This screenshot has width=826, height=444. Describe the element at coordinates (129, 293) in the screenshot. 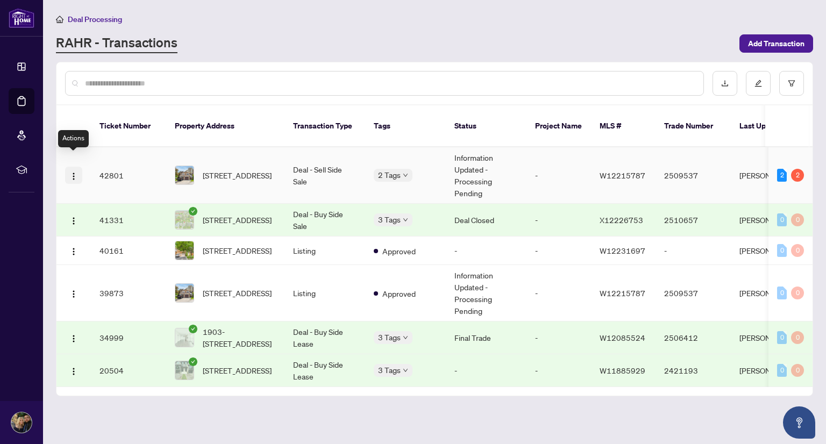

I see `td: 39873` at that location.